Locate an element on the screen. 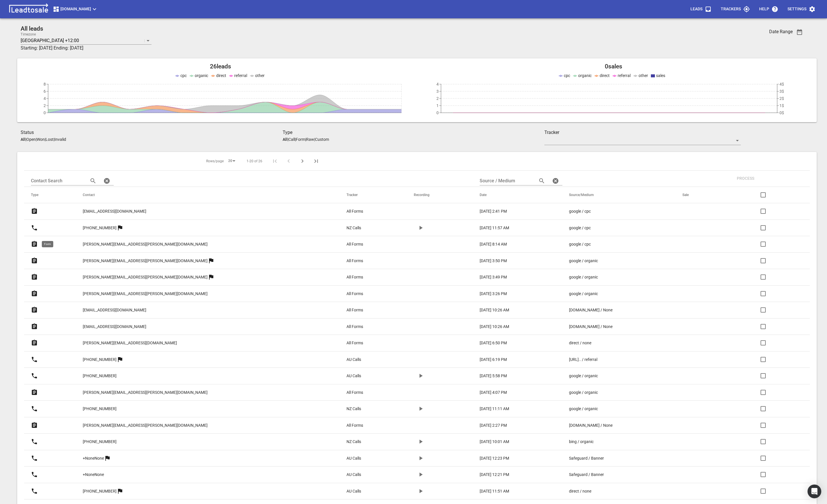 This screenshot has height=504, width=827. h3: Date Range is located at coordinates (781, 31).